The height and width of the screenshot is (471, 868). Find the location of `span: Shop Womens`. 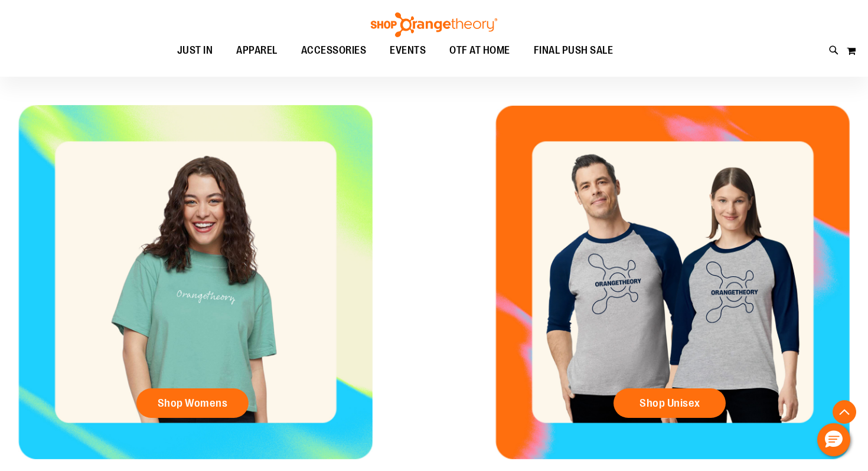

span: Shop Womens is located at coordinates (193, 403).